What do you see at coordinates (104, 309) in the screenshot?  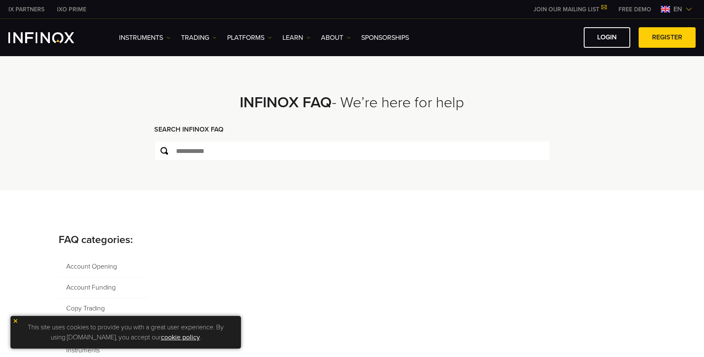 I see `span: Copy Trading` at bounding box center [104, 309].